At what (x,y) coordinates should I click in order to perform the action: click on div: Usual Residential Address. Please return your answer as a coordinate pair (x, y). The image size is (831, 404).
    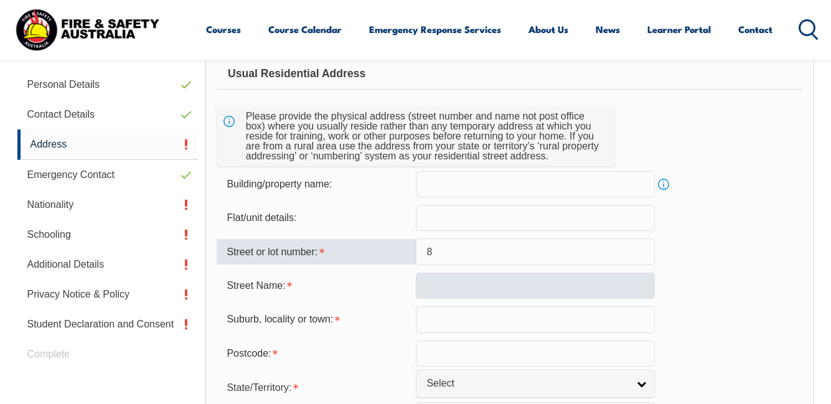
    Looking at the image, I should click on (509, 74).